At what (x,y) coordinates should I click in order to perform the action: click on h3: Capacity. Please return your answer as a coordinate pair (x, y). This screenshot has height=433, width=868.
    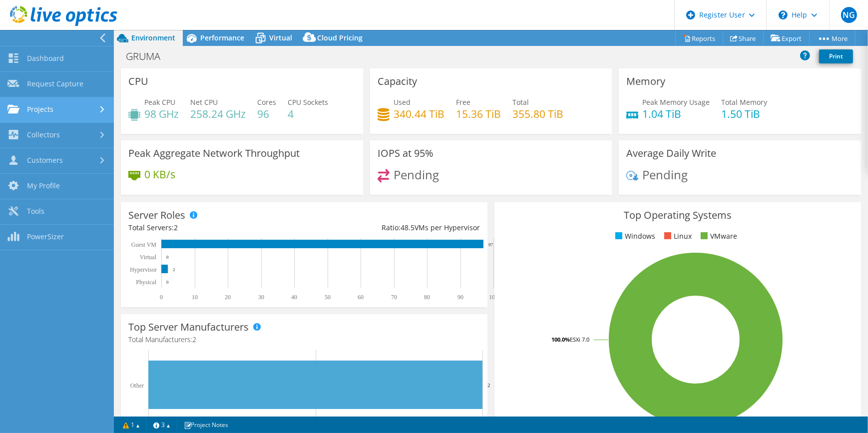
    Looking at the image, I should click on (397, 81).